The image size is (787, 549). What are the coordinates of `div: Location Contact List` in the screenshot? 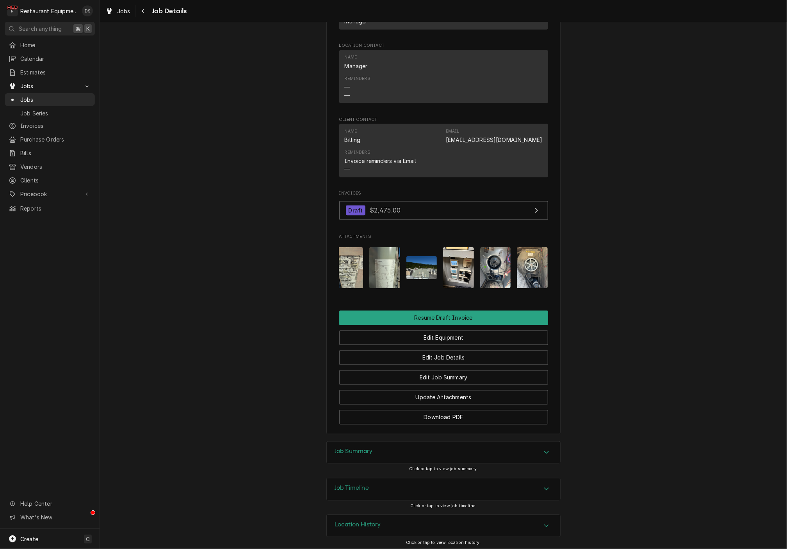 It's located at (443, 79).